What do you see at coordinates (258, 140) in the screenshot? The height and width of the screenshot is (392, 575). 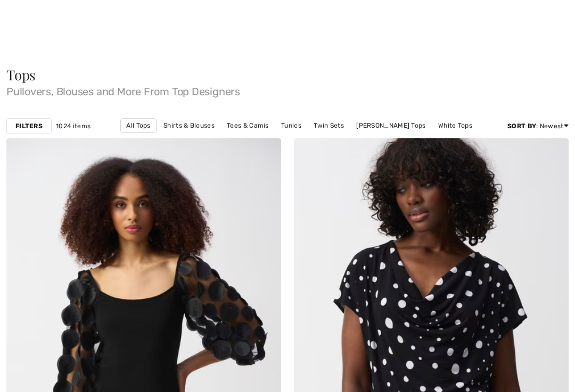 I see `a: Black Tops` at bounding box center [258, 140].